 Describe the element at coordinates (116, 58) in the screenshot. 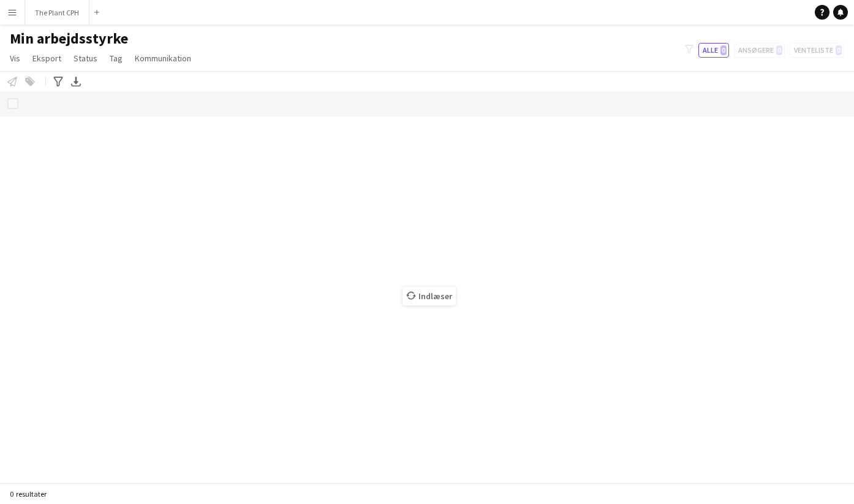

I see `span: Tag` at that location.